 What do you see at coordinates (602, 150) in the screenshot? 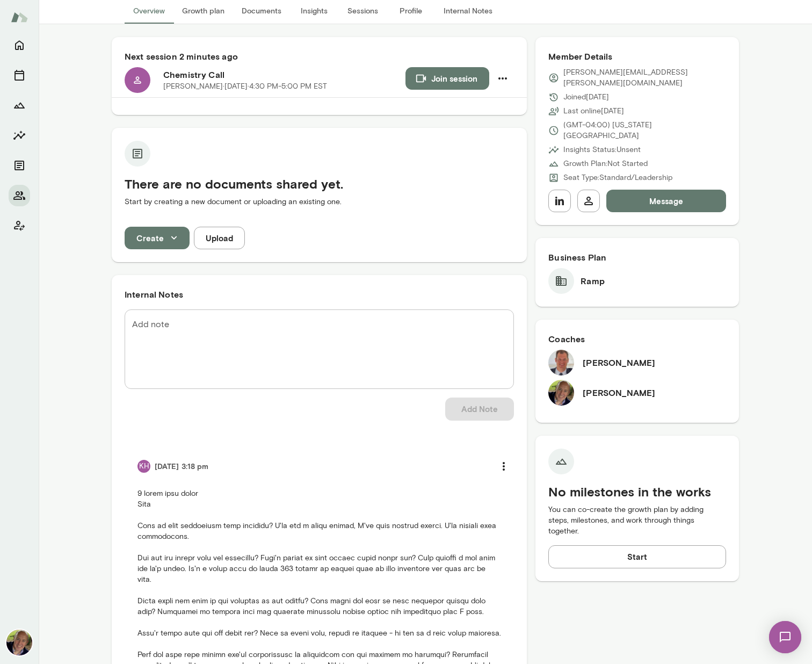
I see `p: Insights Status: Unsent` at bounding box center [602, 150].